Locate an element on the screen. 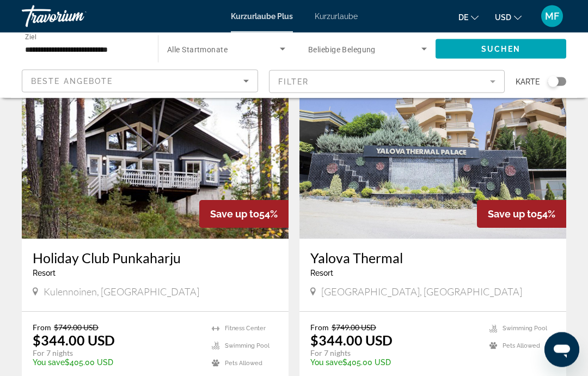  font: Kurzurlaube is located at coordinates (336, 16).